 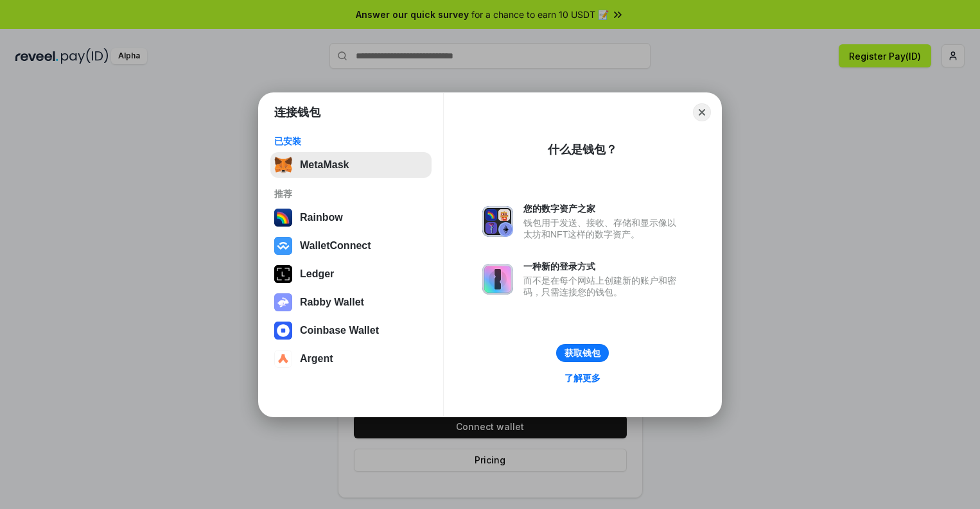 What do you see at coordinates (316, 274) in the screenshot?
I see `div: Ledger` at bounding box center [316, 274].